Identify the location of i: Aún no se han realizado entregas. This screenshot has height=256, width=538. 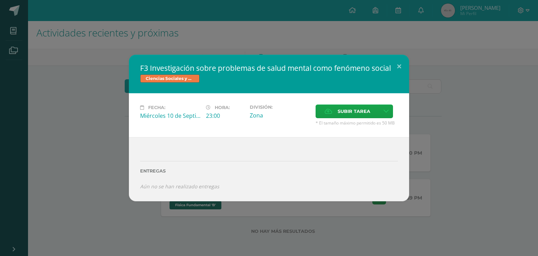
(180, 186).